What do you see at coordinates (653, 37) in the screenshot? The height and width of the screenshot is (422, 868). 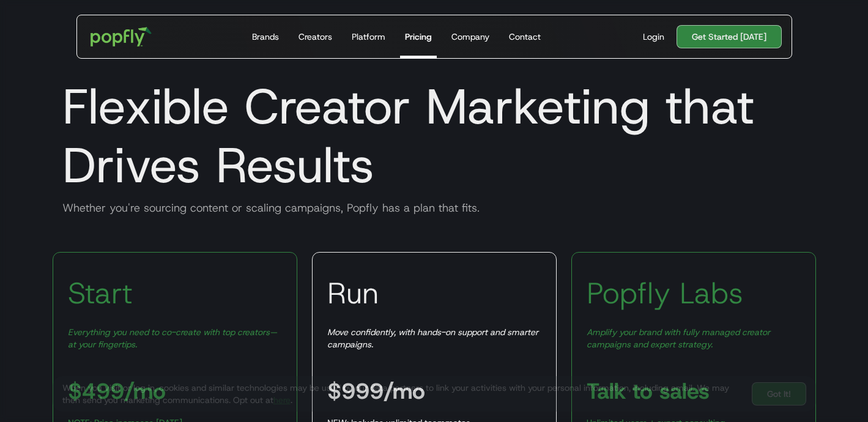 I see `div: Login` at bounding box center [653, 37].